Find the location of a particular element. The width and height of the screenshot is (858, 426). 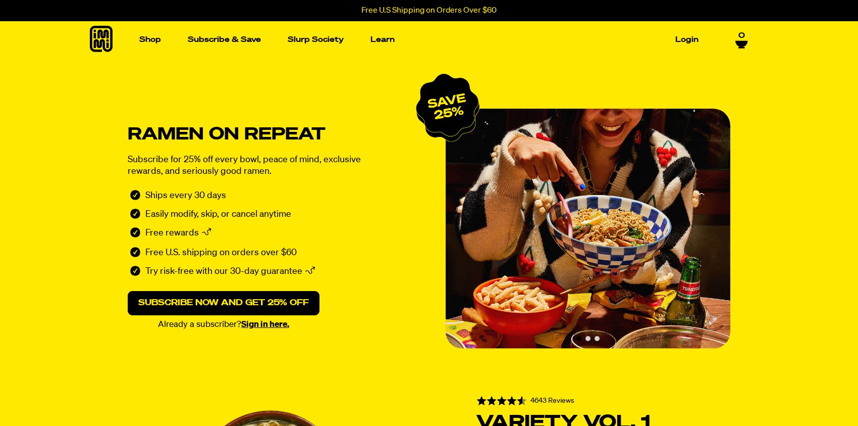

span: 0 is located at coordinates (742, 32).